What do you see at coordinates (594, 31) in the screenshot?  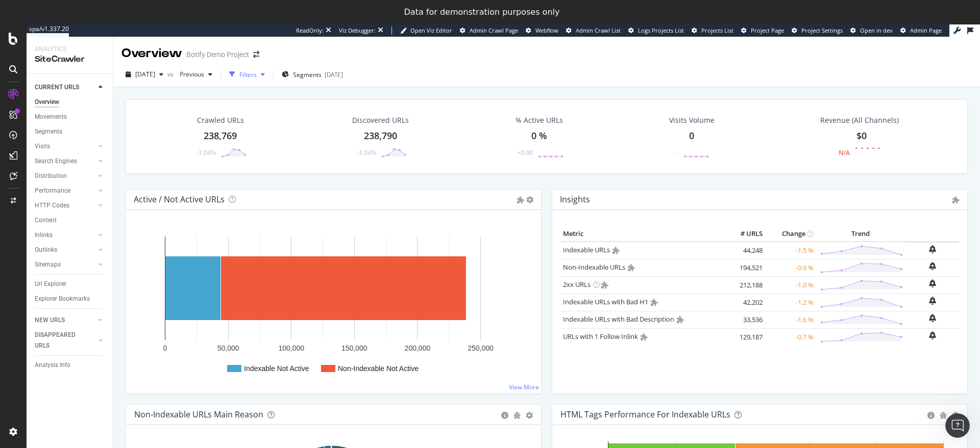 I see `a: Admin Crawl List` at bounding box center [594, 31].